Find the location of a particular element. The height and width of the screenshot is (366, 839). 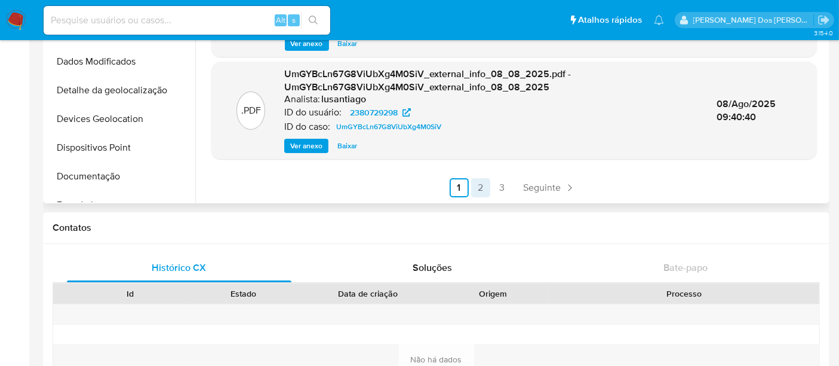

div: Origem is located at coordinates (493, 293).